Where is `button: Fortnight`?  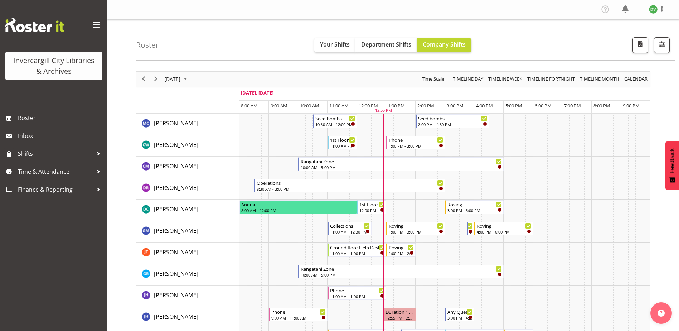
button: Fortnight is located at coordinates (551, 79).